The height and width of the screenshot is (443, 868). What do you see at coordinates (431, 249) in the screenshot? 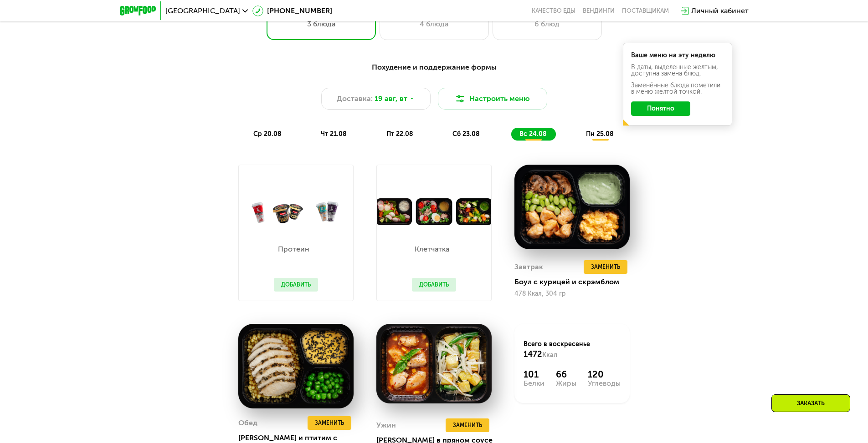
I see `p: Клетчатка` at bounding box center [431, 249].